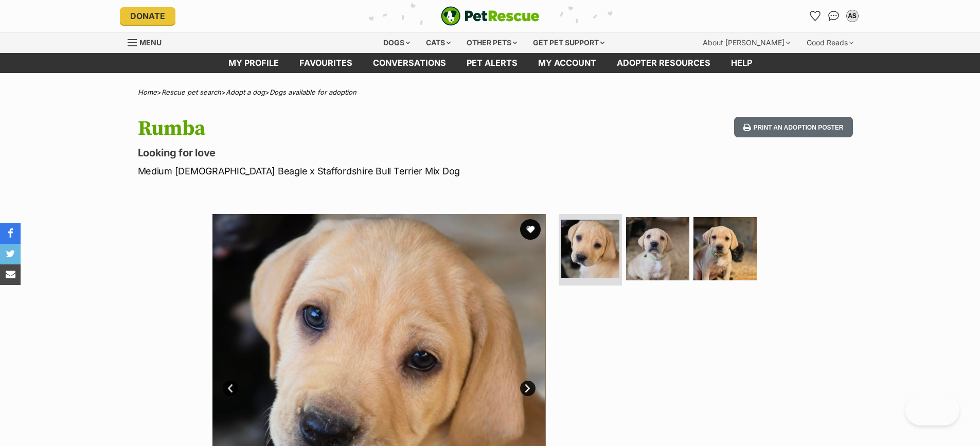  Describe the element at coordinates (492, 43) in the screenshot. I see `div: Other pets` at that location.